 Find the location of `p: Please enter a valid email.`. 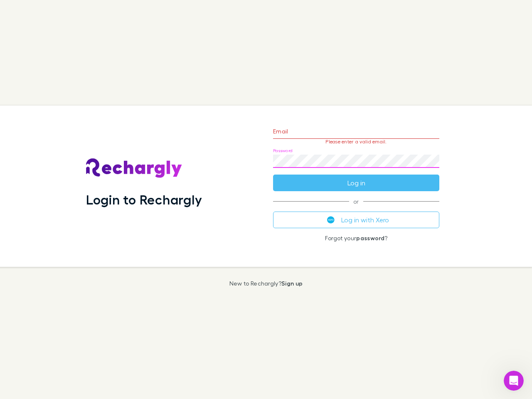

p: Please enter a valid email. is located at coordinates (356, 142).